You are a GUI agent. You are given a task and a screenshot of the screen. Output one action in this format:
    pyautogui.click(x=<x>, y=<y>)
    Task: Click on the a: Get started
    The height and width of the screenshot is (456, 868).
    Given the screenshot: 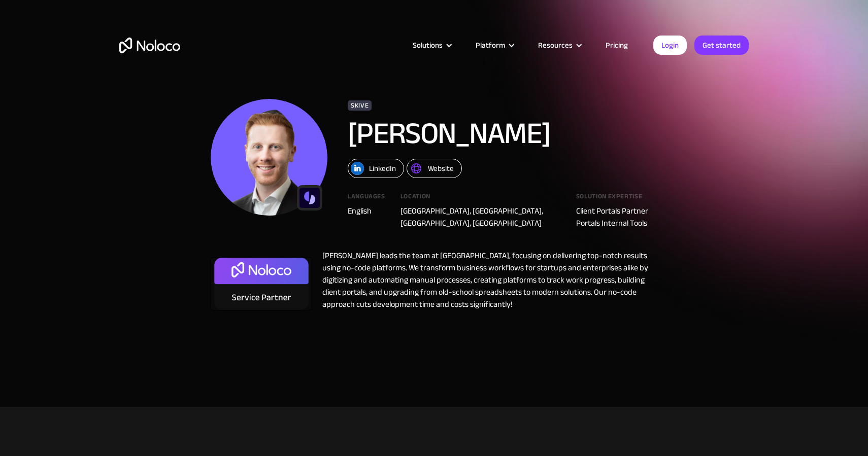 What is the action you would take?
    pyautogui.click(x=722, y=45)
    